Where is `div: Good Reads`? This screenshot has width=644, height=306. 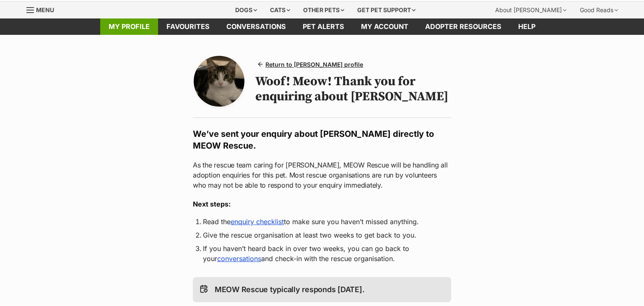
div: Good Reads is located at coordinates (599, 10).